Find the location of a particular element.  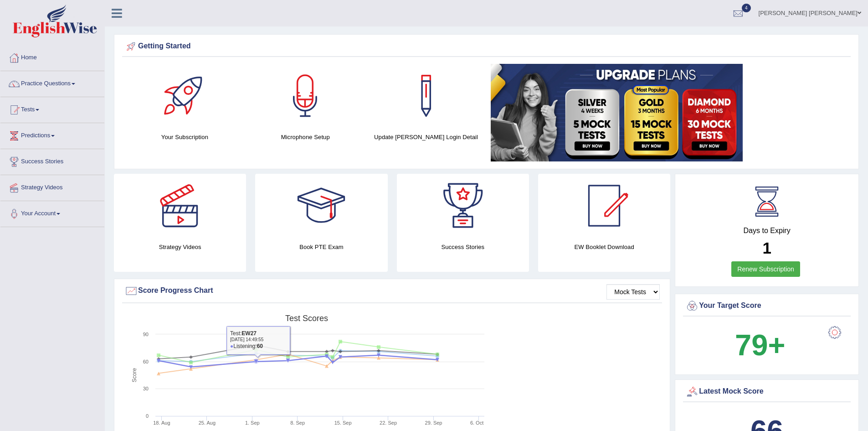

a: Home is located at coordinates (53, 57).